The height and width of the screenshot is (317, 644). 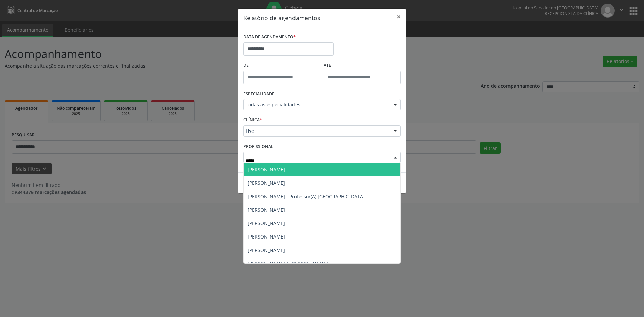 I want to click on label: ATÉ, so click(x=362, y=65).